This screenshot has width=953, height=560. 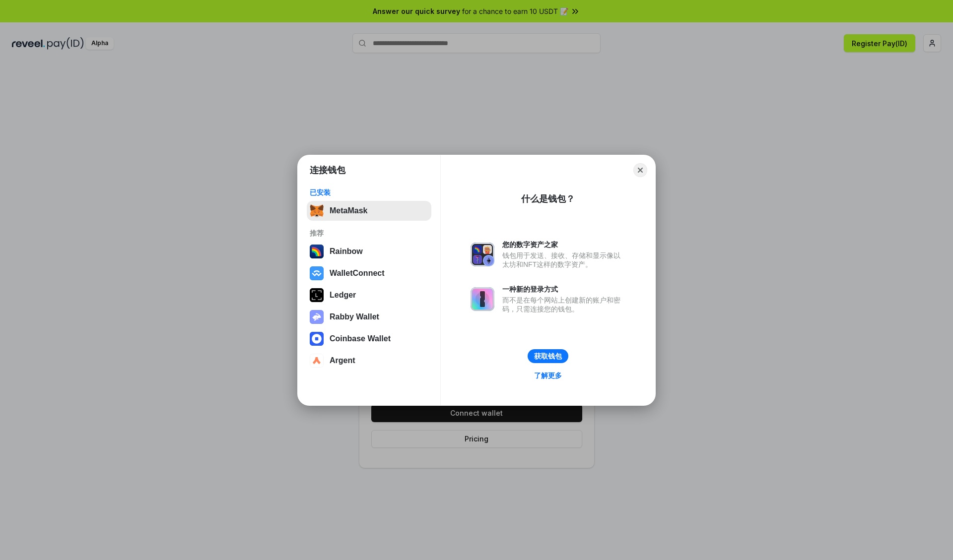 What do you see at coordinates (369, 211) in the screenshot?
I see `button: MetaMask` at bounding box center [369, 211].